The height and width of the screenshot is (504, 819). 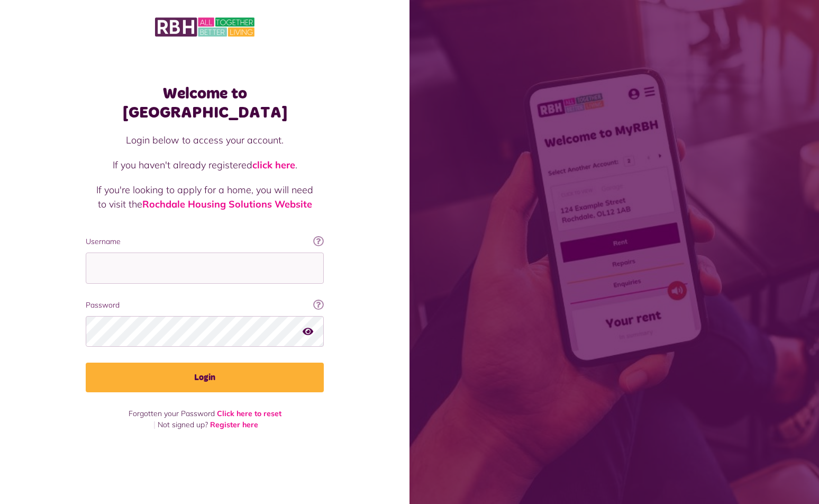 I want to click on a: Click here to reset, so click(x=249, y=413).